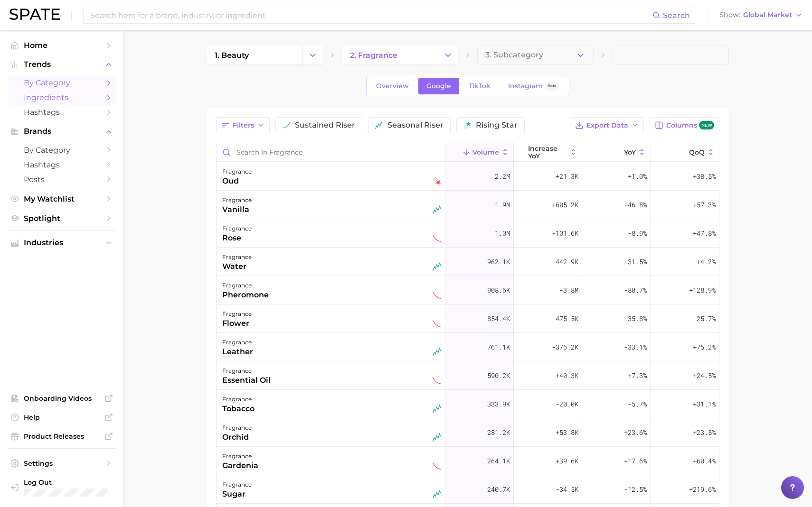 Image resolution: width=812 pixels, height=507 pixels. I want to click on span: 761.1k, so click(498, 348).